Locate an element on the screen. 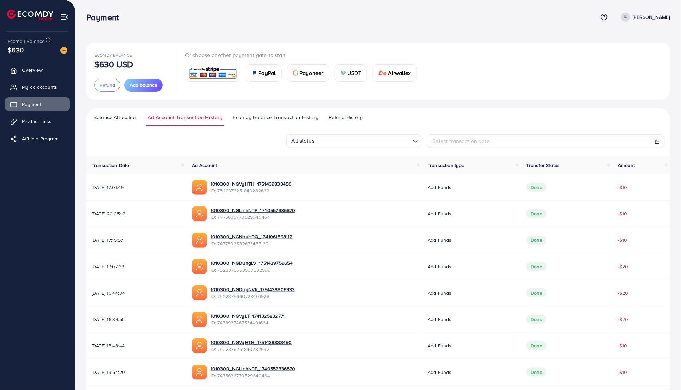 The width and height of the screenshot is (681, 390). a: Product Links is located at coordinates (37, 121).